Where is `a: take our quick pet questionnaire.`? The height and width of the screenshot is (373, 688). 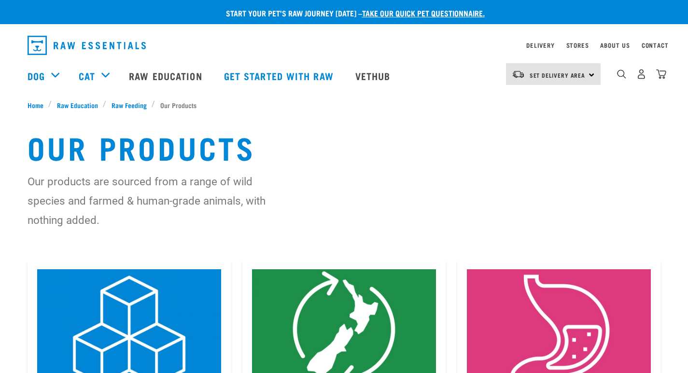 a: take our quick pet questionnaire. is located at coordinates (424, 13).